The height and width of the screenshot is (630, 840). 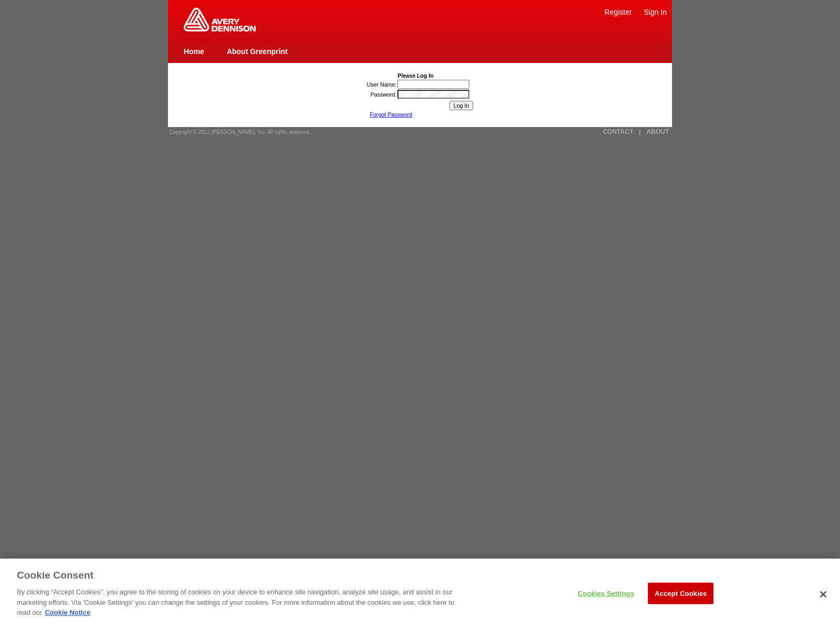 What do you see at coordinates (618, 132) in the screenshot?
I see `a: CONTACT` at bounding box center [618, 132].